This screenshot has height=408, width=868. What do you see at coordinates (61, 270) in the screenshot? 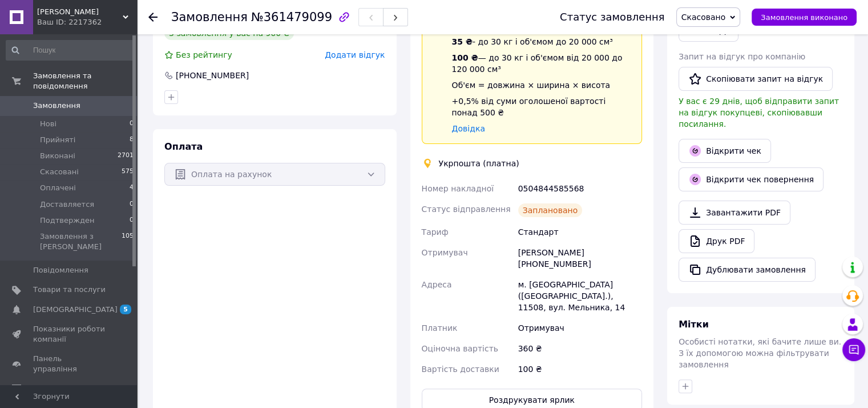
I see `span: Повідомлення` at bounding box center [61, 270].